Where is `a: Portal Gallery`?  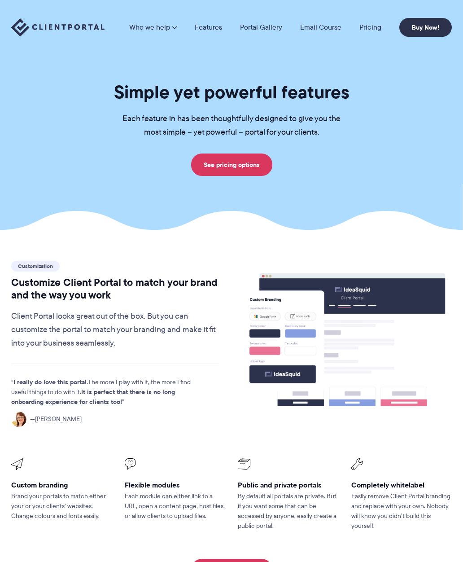
a: Portal Gallery is located at coordinates (261, 27).